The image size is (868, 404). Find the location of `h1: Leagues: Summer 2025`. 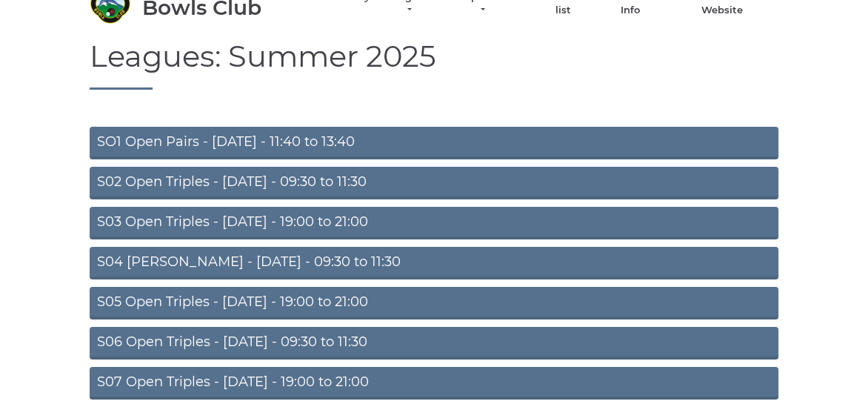

h1: Leagues: Summer 2025 is located at coordinates (434, 65).